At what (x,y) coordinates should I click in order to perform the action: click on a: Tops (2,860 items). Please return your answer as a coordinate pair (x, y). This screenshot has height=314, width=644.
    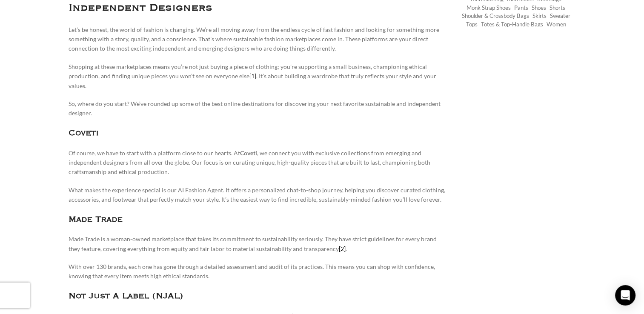
    Looking at the image, I should click on (472, 24).